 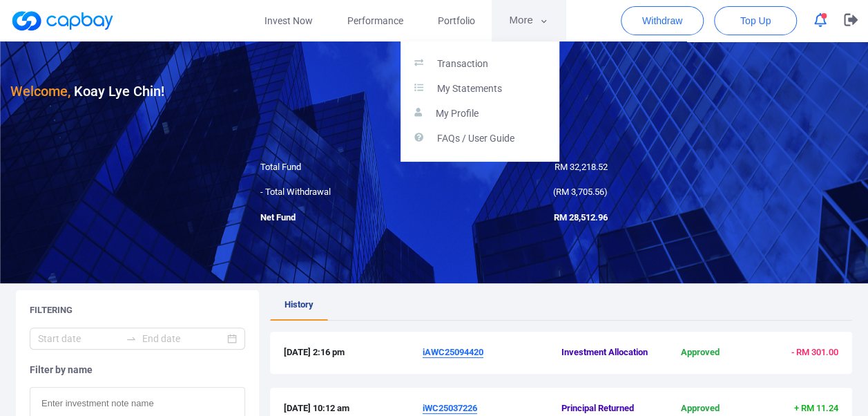 What do you see at coordinates (480, 89) in the screenshot?
I see `a: My Statements` at bounding box center [480, 89].